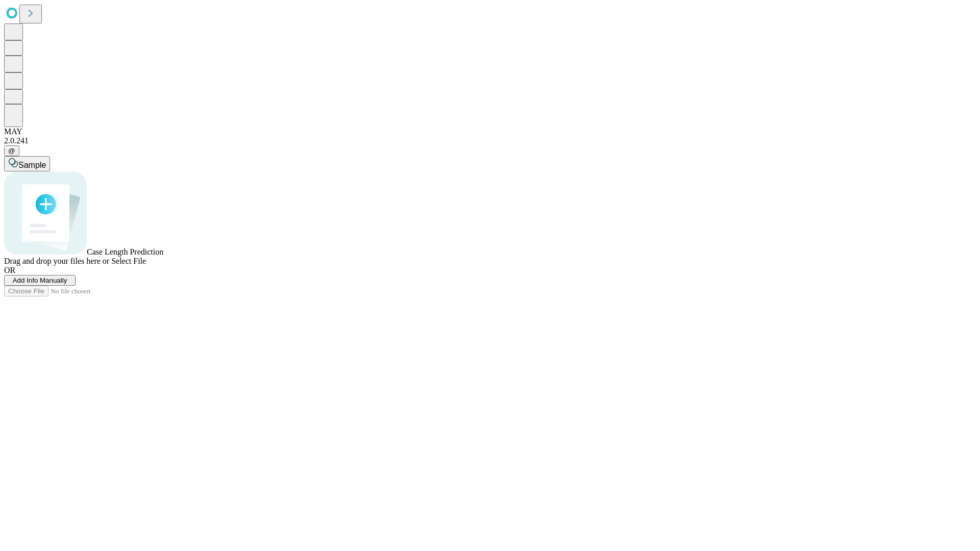 The width and height of the screenshot is (980, 551). What do you see at coordinates (27, 164) in the screenshot?
I see `button: Sample` at bounding box center [27, 164].